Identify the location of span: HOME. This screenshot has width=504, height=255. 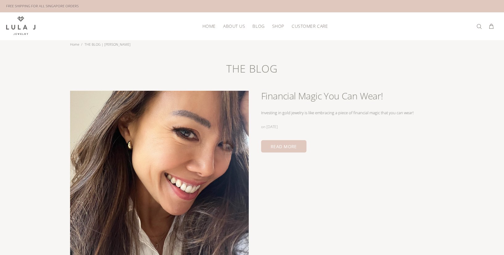
(209, 26).